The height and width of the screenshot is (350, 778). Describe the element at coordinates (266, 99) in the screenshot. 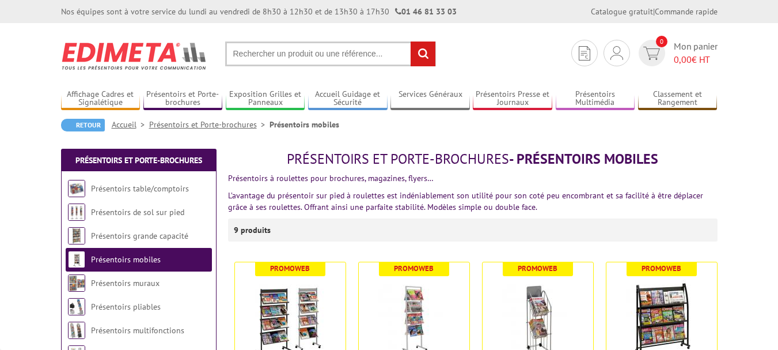

I see `a: Exposition Grilles et Panneaux` at that location.